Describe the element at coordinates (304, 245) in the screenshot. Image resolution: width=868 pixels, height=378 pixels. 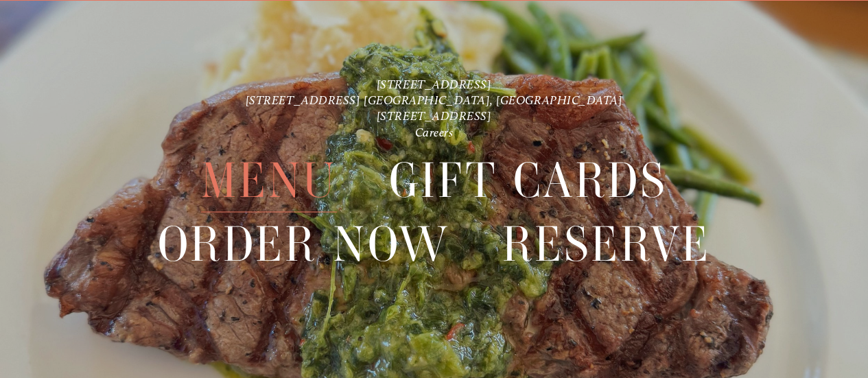
I see `span: Order Now` at that location.